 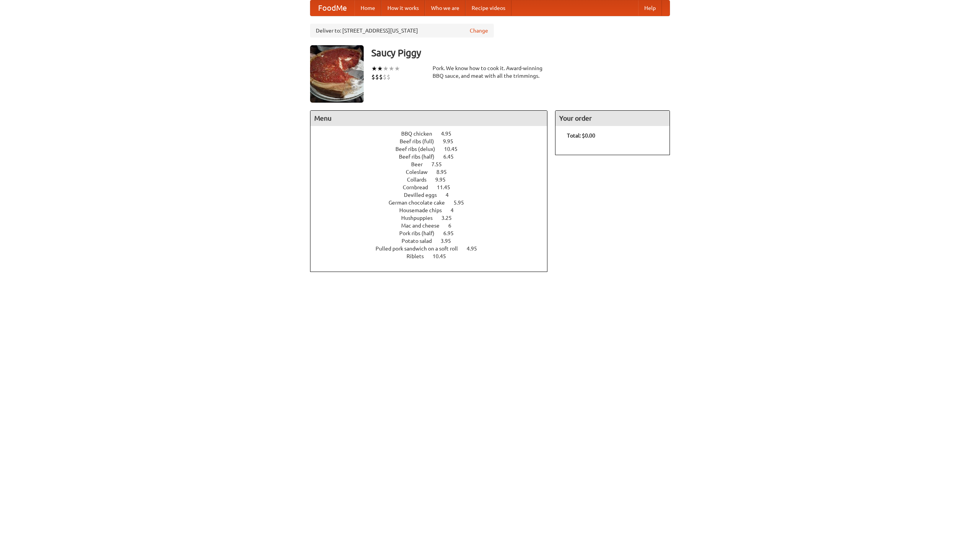 I want to click on span: German chocolate cake, so click(x=420, y=203).